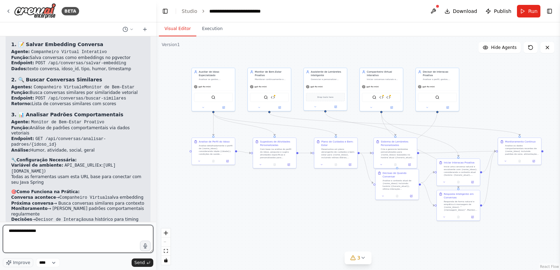 The image size is (560, 270). Describe the element at coordinates (327, 74) in the screenshot. I see `div: Assistente de Lembretes Inteligente` at that location.